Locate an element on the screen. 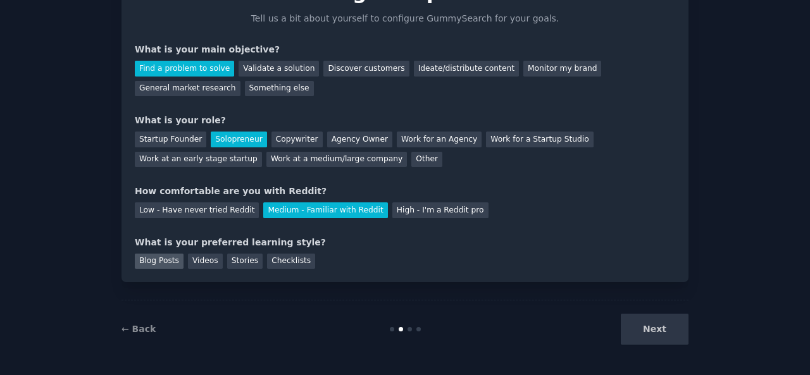 The height and width of the screenshot is (375, 810). div: General market research is located at coordinates (187, 89).